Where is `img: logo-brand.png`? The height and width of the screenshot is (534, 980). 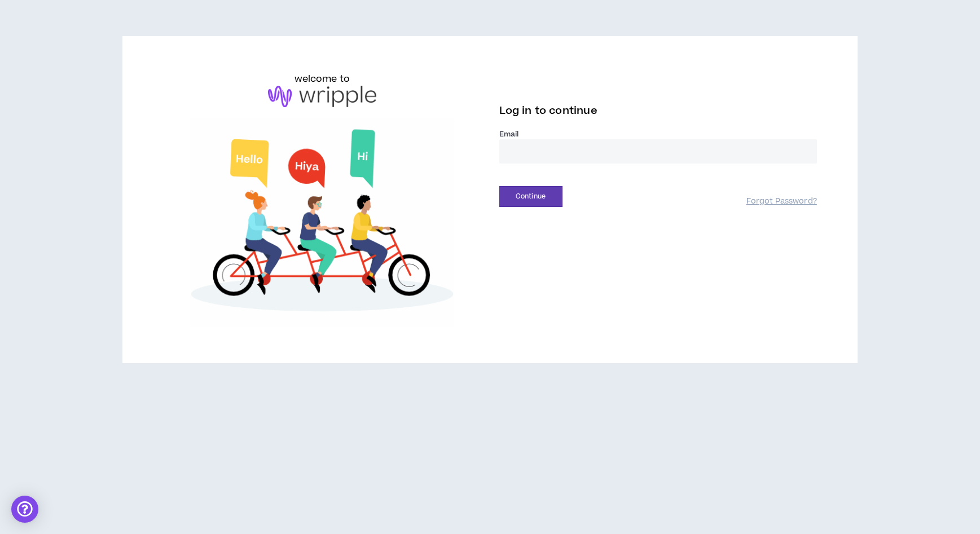 img: logo-brand.png is located at coordinates (322, 97).